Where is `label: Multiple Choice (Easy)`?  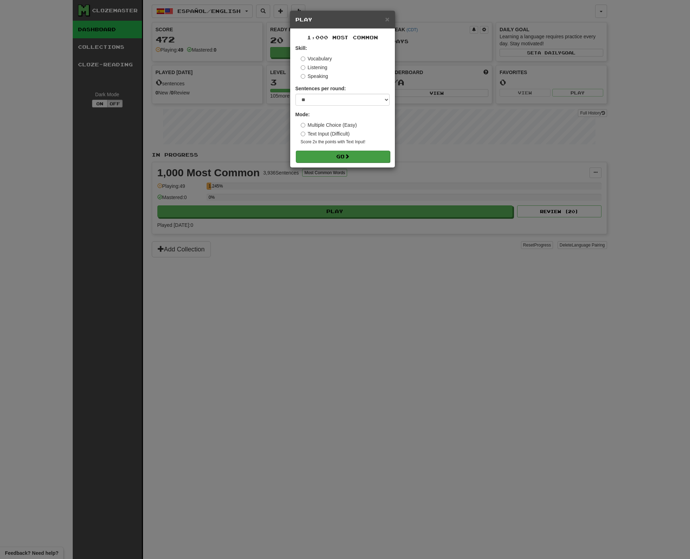
label: Multiple Choice (Easy) is located at coordinates (329, 125).